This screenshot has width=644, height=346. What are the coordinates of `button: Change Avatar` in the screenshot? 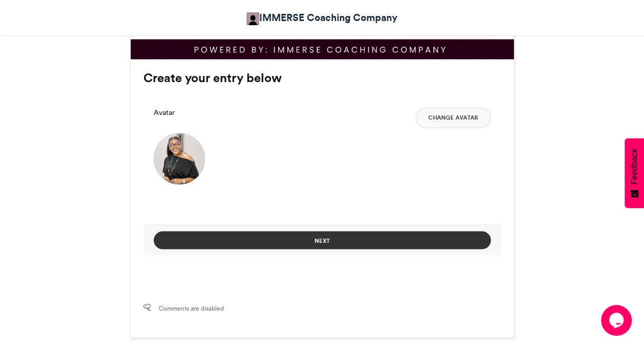 It's located at (453, 118).